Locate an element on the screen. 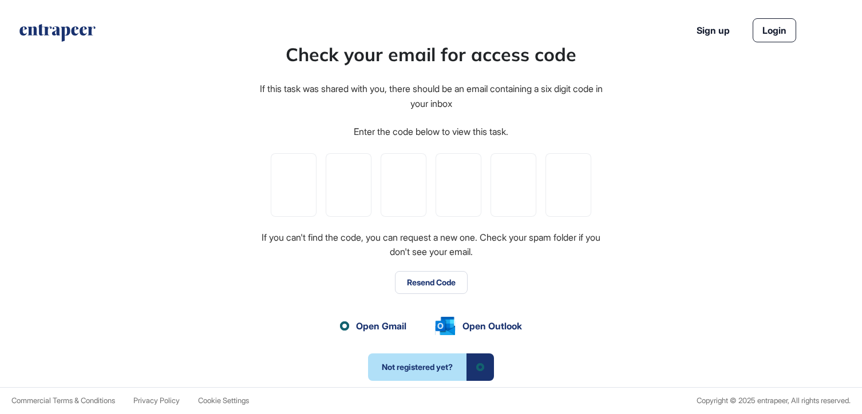 The height and width of the screenshot is (414, 862). a: Login is located at coordinates (774, 30).